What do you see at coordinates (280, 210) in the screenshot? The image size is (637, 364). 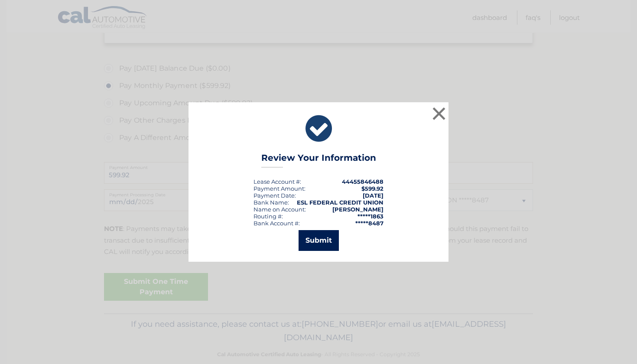 I see `div: Name on Account:` at bounding box center [280, 210].